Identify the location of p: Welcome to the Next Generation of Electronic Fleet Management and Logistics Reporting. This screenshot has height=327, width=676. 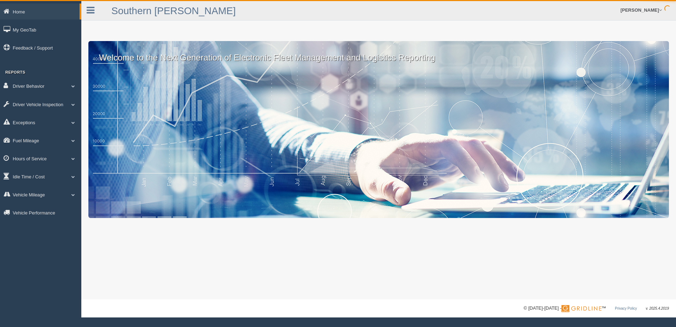
(379, 52).